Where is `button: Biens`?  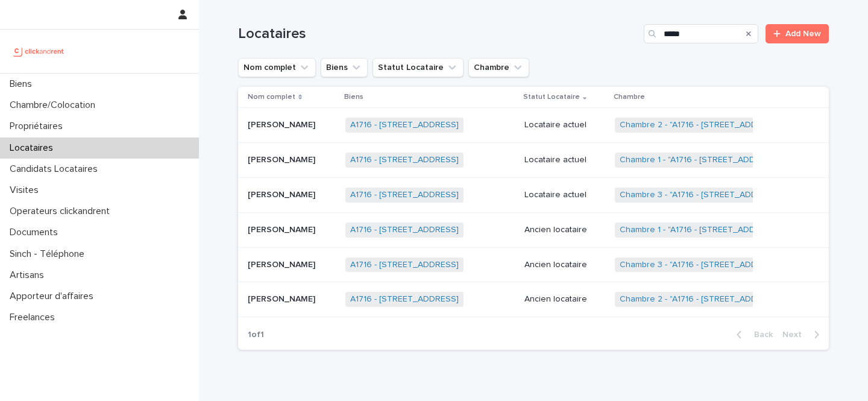 button: Biens is located at coordinates (344, 68).